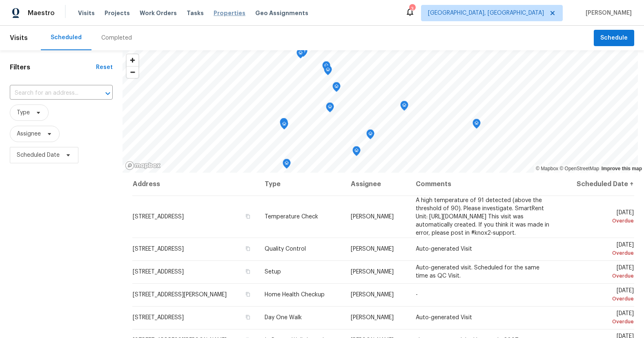  What do you see at coordinates (301, 184) in the screenshot?
I see `th: Type` at bounding box center [301, 184].